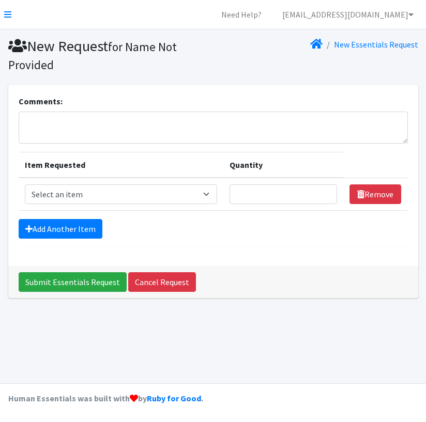 This screenshot has height=422, width=426. Describe the element at coordinates (241, 14) in the screenshot. I see `a: Need Help?` at that location.